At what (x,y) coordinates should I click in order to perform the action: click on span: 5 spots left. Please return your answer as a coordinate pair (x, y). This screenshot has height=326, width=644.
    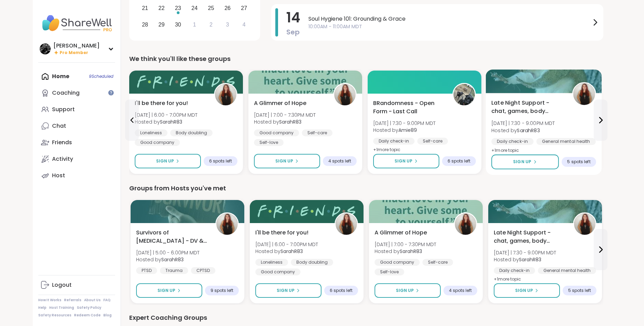
    Looking at the image, I should click on (579, 290).